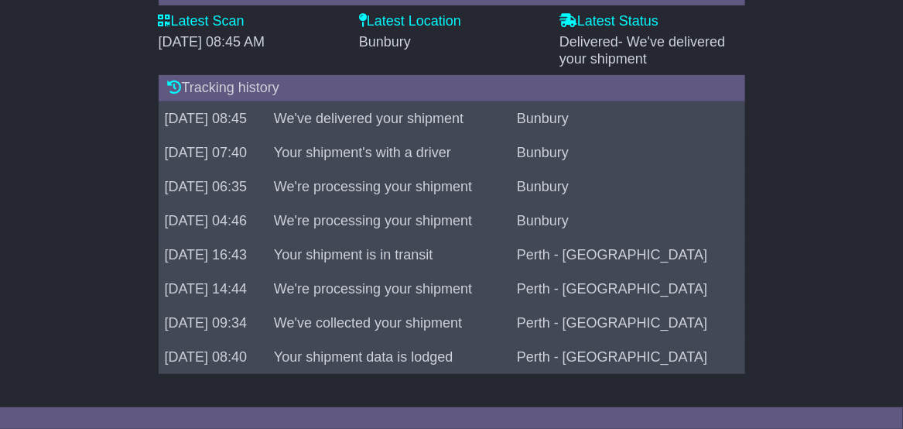 Image resolution: width=903 pixels, height=429 pixels. I want to click on span: - We've delivered your shipment, so click(642, 50).